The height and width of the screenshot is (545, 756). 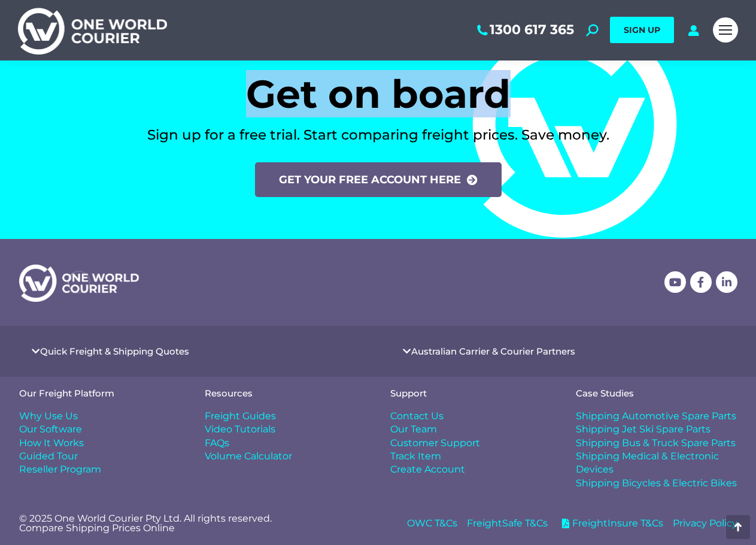 What do you see at coordinates (92, 30) in the screenshot?
I see `img: One World Courier` at bounding box center [92, 30].